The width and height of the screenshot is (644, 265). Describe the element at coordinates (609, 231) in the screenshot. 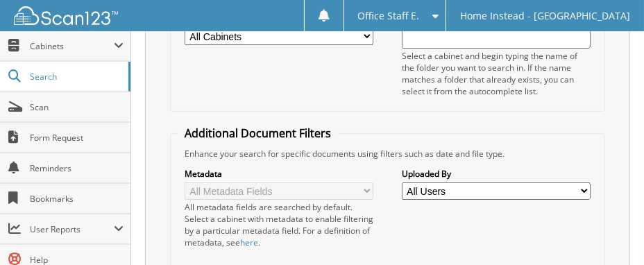

I see `div: Chat Widget` at that location.